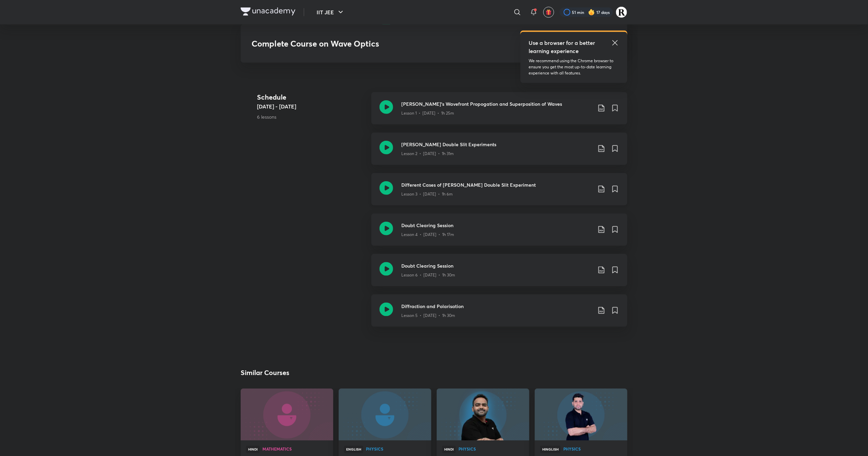  Describe the element at coordinates (330, 12) in the screenshot. I see `button: IIT JEE` at that location.